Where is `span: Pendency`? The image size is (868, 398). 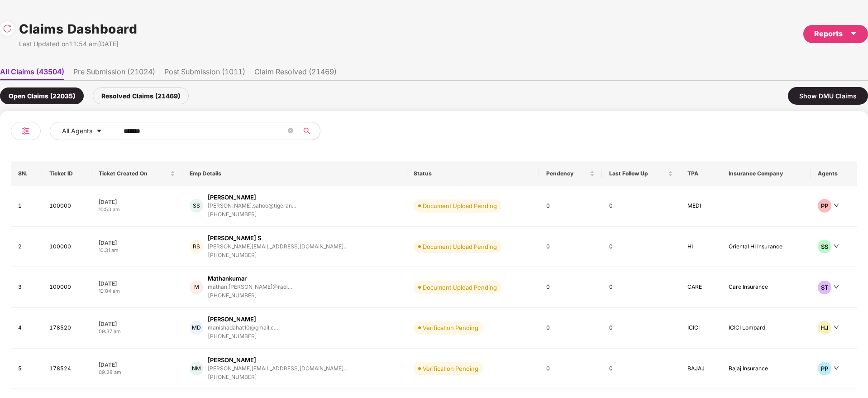
span: Pendency is located at coordinates (567, 173).